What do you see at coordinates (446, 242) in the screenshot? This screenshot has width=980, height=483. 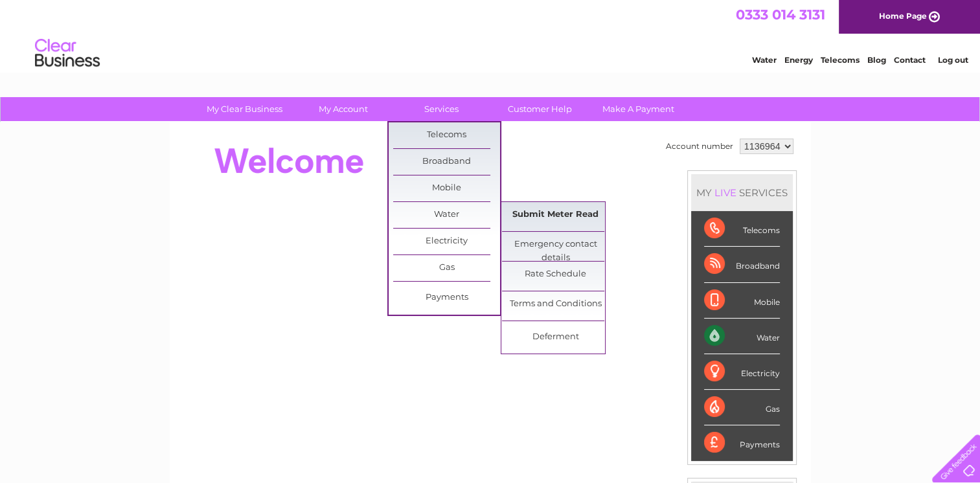 I see `a: Electricity` at bounding box center [446, 242].